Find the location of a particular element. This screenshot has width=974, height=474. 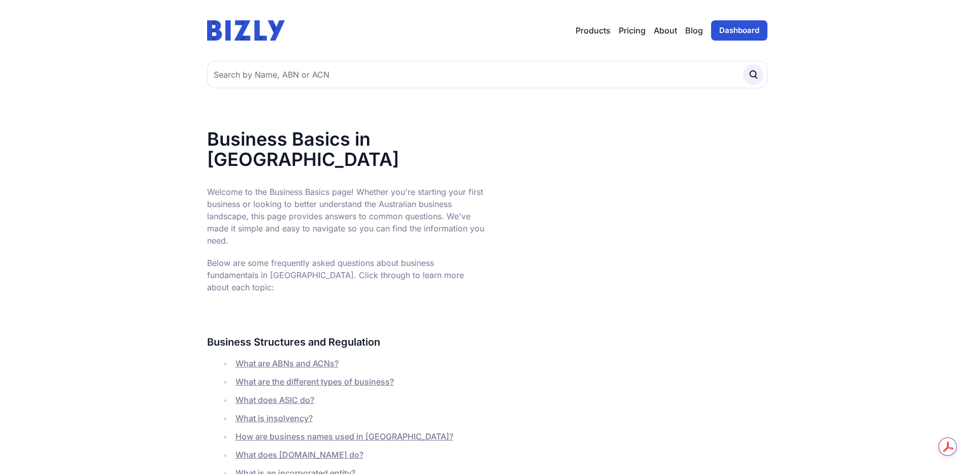

a: What are ABNs and ACNs? is located at coordinates (287, 363).